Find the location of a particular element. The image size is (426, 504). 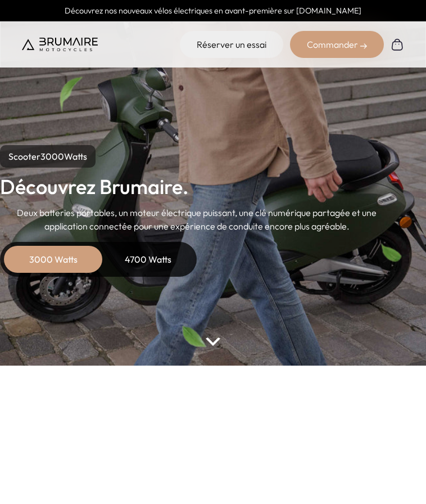

div: Commander is located at coordinates (337, 45).